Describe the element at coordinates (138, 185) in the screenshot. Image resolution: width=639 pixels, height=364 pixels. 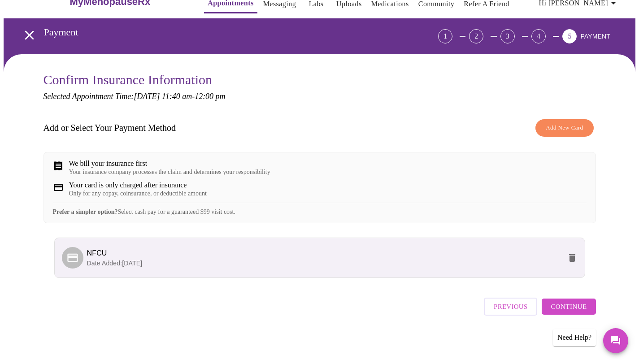
I see `div: Your card is only charged after insurance` at that location.